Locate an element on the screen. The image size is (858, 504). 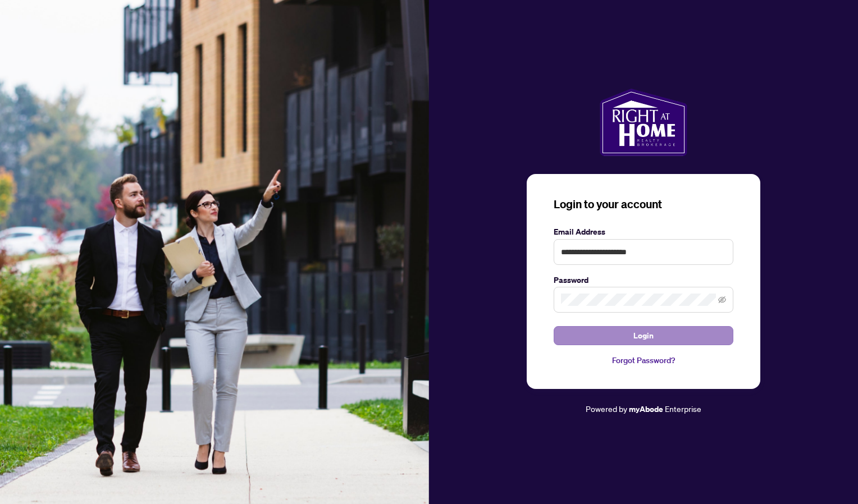
a: Forgot Password? is located at coordinates (644, 361).